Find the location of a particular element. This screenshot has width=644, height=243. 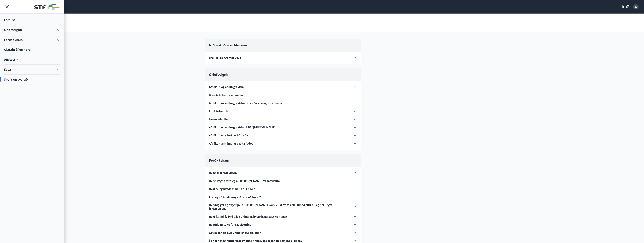

button: menu is located at coordinates (7, 7).